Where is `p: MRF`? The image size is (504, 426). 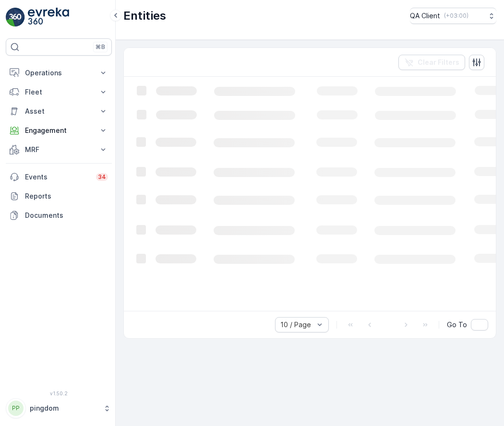
p: MRF is located at coordinates (58, 150).